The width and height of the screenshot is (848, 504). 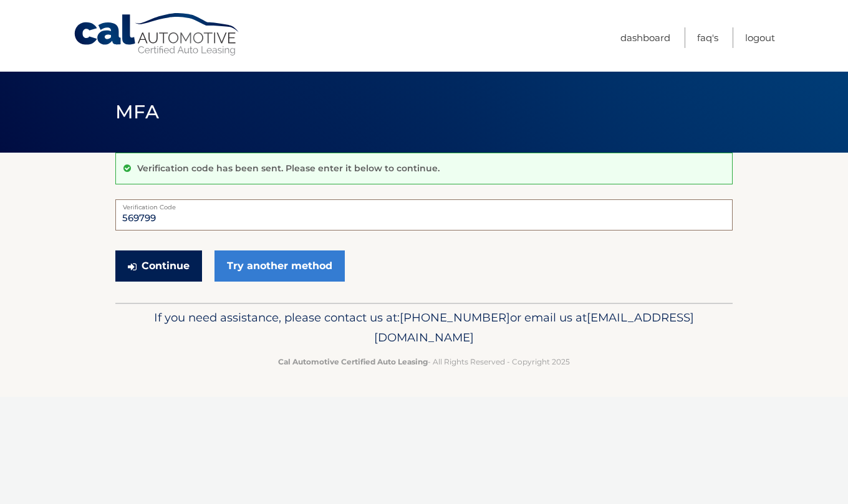 What do you see at coordinates (424, 205) in the screenshot?
I see `label: Verification Code` at bounding box center [424, 205].